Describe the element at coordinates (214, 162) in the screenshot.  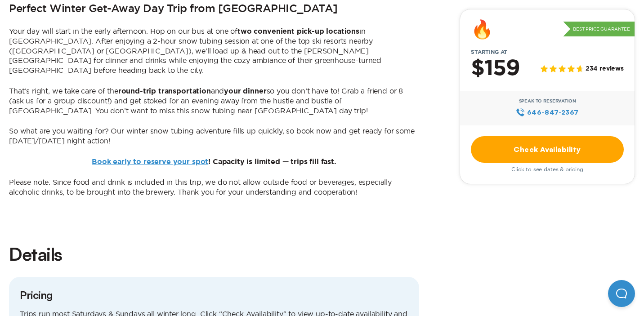
I see `b: ! Capacity is limited — trips fill fast.` at that location.